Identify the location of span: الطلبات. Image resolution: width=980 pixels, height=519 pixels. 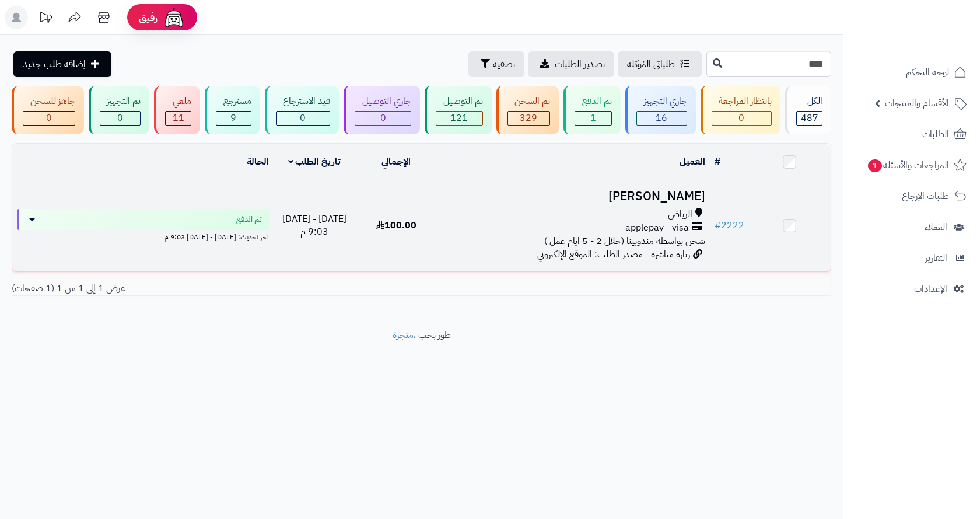
(936, 134).